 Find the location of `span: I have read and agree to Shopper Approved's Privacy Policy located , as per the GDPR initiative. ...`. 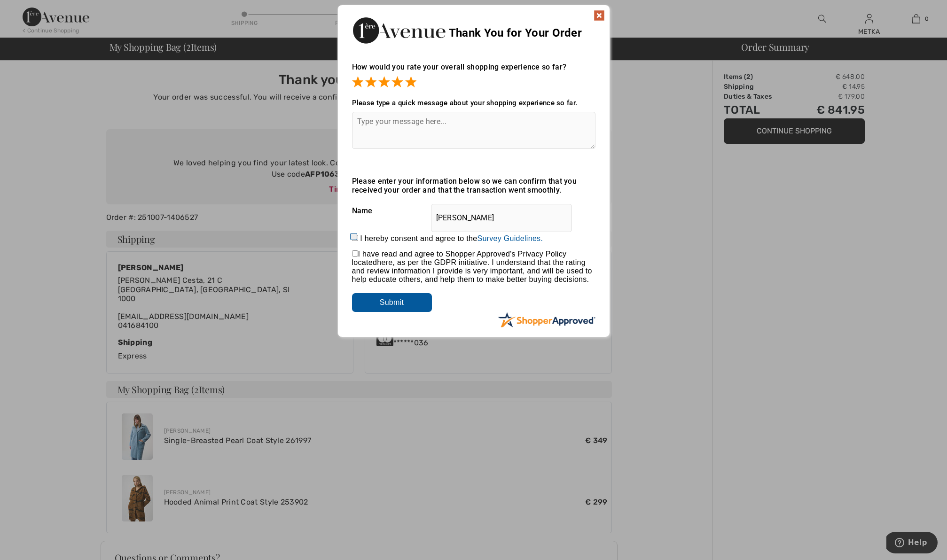

span: I have read and agree to Shopper Approved's Privacy Policy located , as per the GDPR initiative. ... is located at coordinates (472, 267).